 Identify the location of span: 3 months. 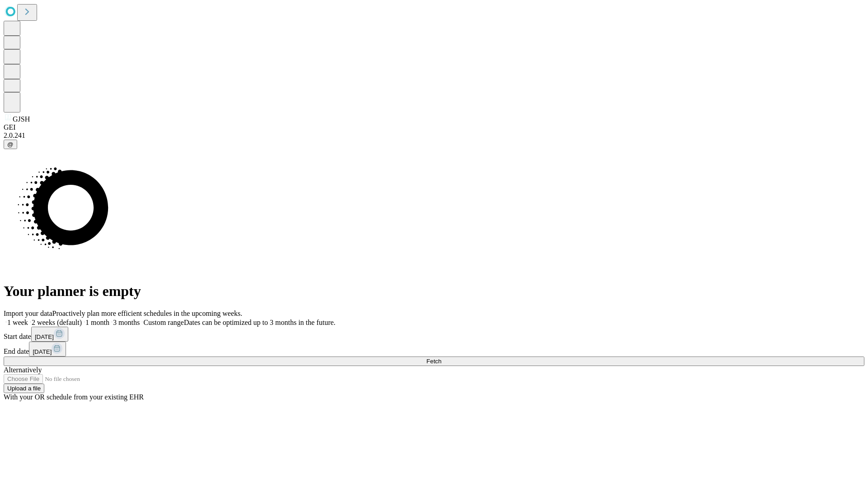
(126, 323).